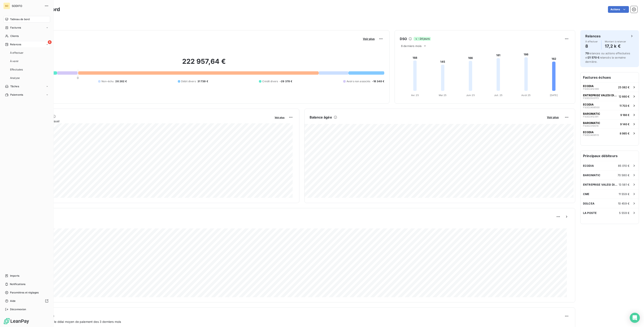  I want to click on span: Clients, so click(15, 36).